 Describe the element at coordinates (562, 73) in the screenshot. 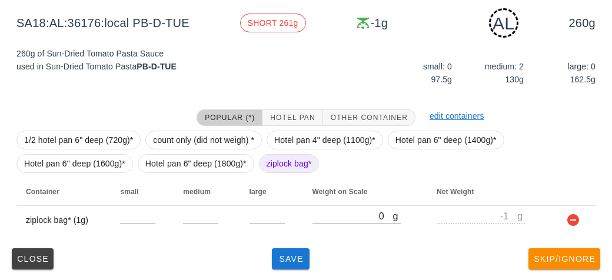

I see `div: large: 0 162.5g` at that location.